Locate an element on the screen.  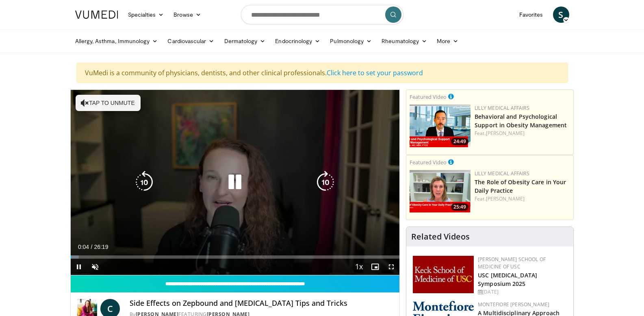
button: Playback Rate is located at coordinates (359, 267).